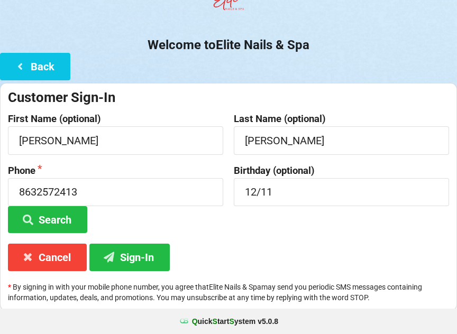  What do you see at coordinates (48, 220) in the screenshot?
I see `button: Search` at bounding box center [48, 220].